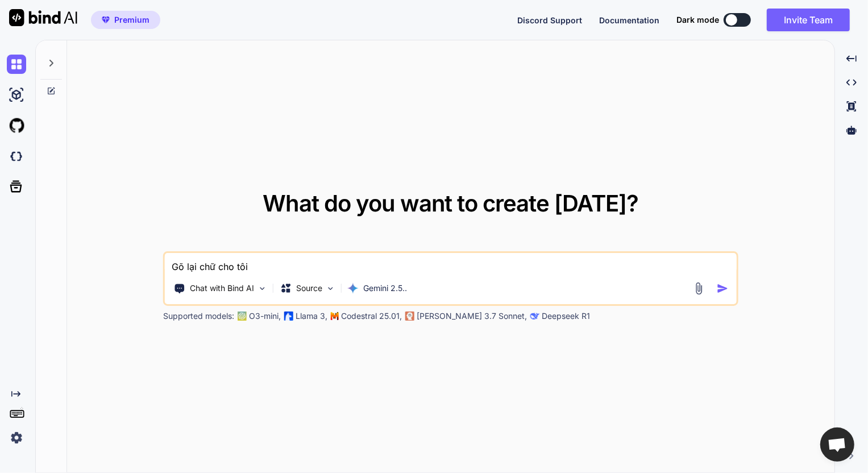 This screenshot has height=473, width=868. Describe the element at coordinates (221, 288) in the screenshot. I see `p: Chat with Bind AI` at that location.